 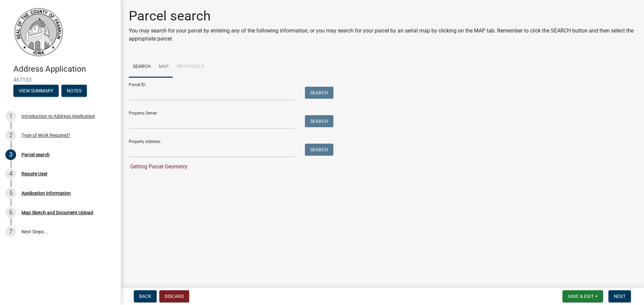 I want to click on div: Require User, so click(x=34, y=174).